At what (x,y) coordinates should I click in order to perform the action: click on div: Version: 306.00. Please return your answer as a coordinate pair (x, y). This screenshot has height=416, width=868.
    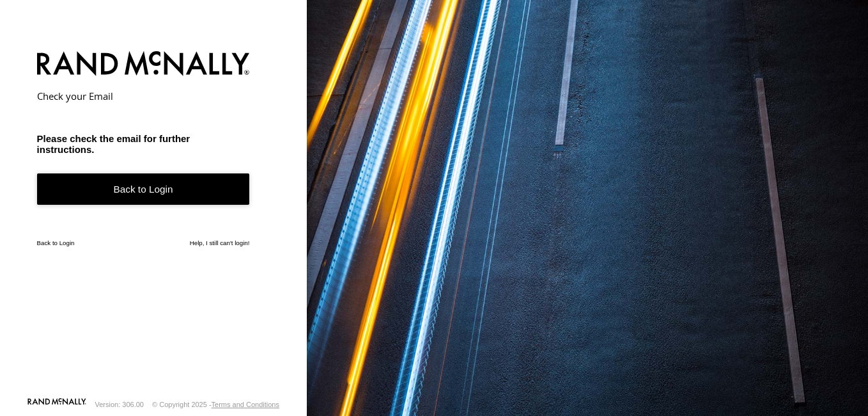
    Looking at the image, I should click on (119, 404).